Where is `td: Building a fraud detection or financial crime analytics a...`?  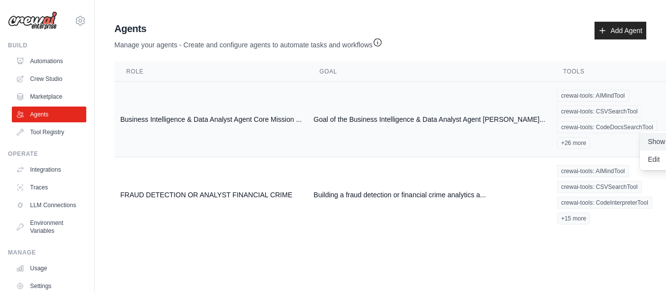 td: Building a fraud detection or financial crime analytics a... is located at coordinates (429, 195).